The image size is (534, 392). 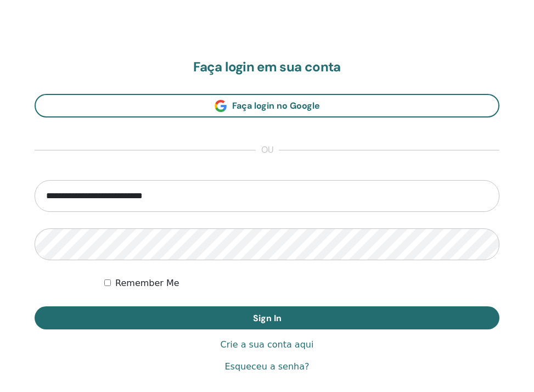 What do you see at coordinates (267, 367) in the screenshot?
I see `a: Esqueceu a senha?` at bounding box center [267, 367].